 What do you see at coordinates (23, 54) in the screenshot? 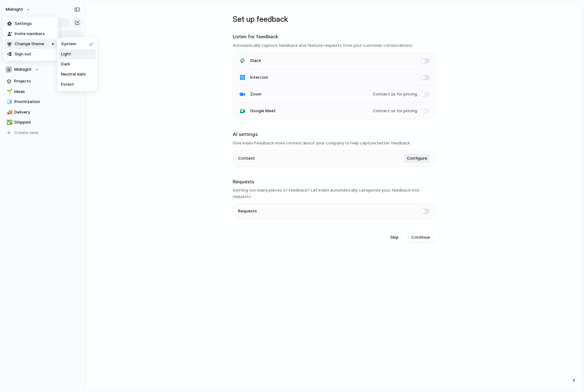
I see `span: Sign out` at bounding box center [23, 54].